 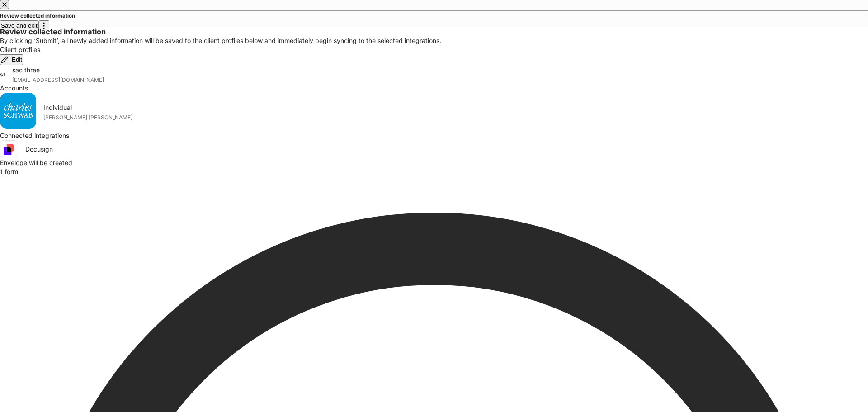 I want to click on div: Save and exit, so click(x=19, y=26).